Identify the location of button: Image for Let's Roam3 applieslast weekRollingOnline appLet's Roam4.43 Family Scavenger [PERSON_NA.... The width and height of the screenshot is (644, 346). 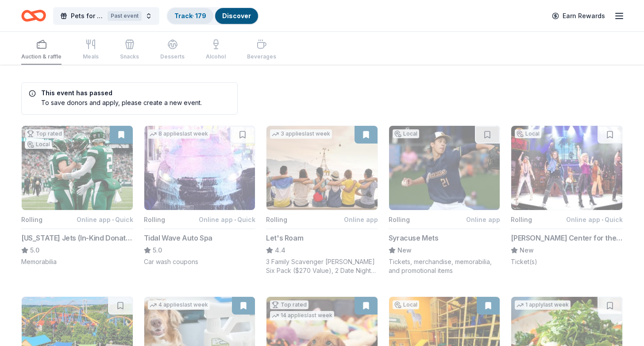
(322, 200).